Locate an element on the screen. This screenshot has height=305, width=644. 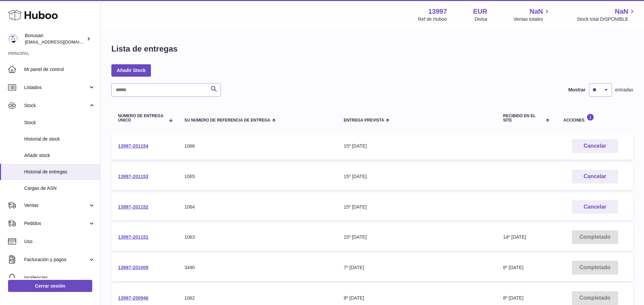
div: 3490 is located at coordinates (257, 268).